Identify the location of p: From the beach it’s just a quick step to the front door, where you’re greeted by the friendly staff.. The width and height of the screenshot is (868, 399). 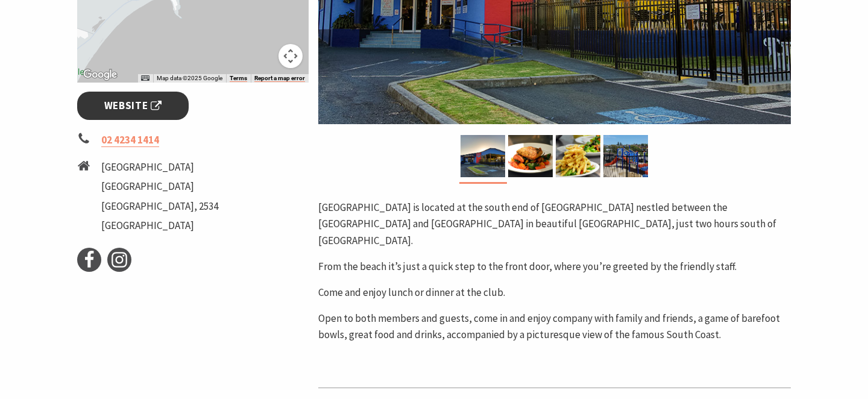
(554, 266).